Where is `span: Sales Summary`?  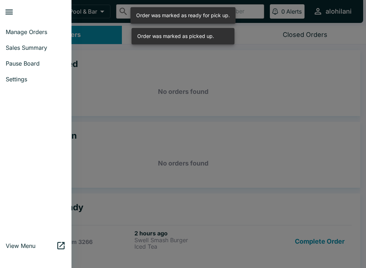 span: Sales Summary is located at coordinates (36, 48).